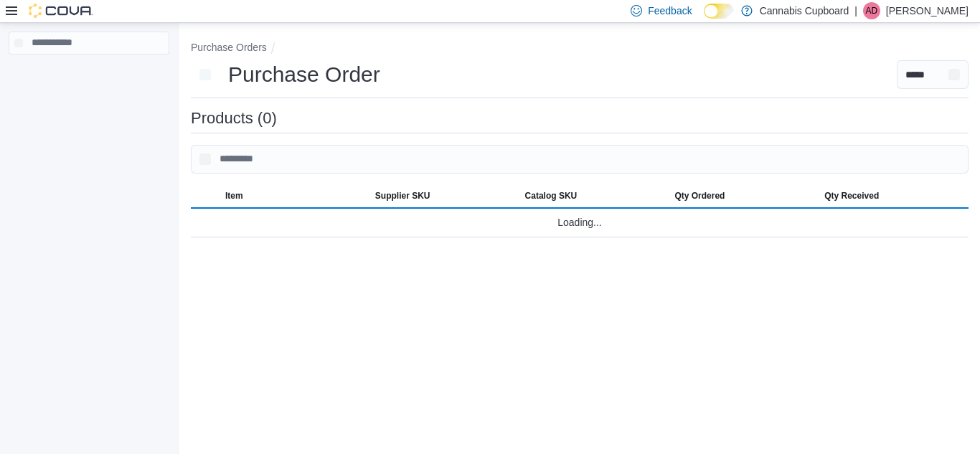 The width and height of the screenshot is (980, 454). Describe the element at coordinates (894, 195) in the screenshot. I see `button: Qty Received` at that location.